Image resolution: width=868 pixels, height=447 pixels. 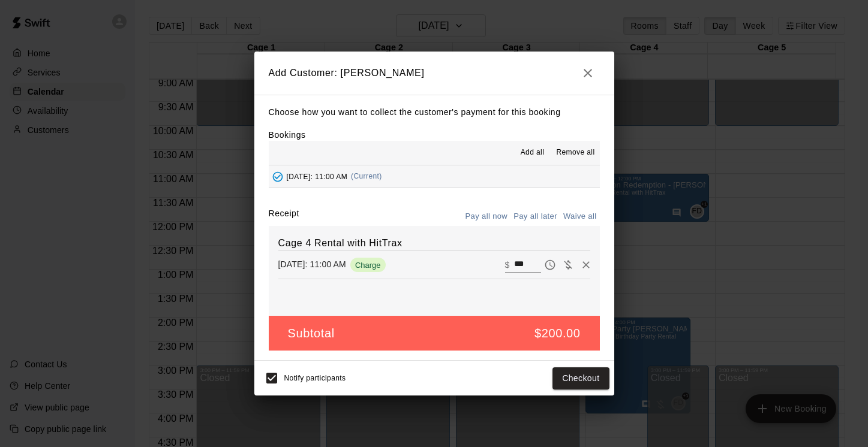 I want to click on button: Pay all later, so click(x=535, y=217).